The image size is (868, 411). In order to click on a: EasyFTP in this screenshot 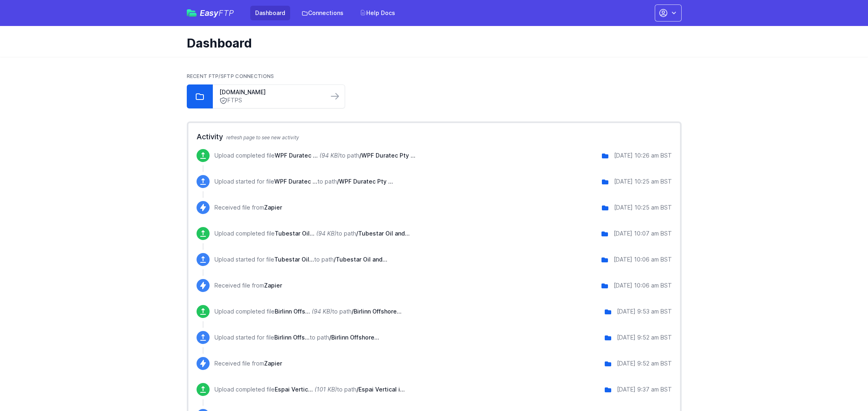, I will do `click(210, 13)`.